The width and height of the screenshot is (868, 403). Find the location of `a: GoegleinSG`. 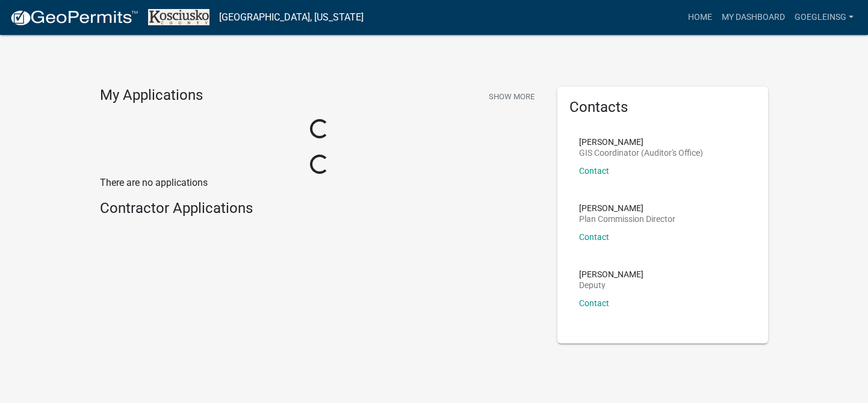

a: GoegleinSG is located at coordinates (824, 18).